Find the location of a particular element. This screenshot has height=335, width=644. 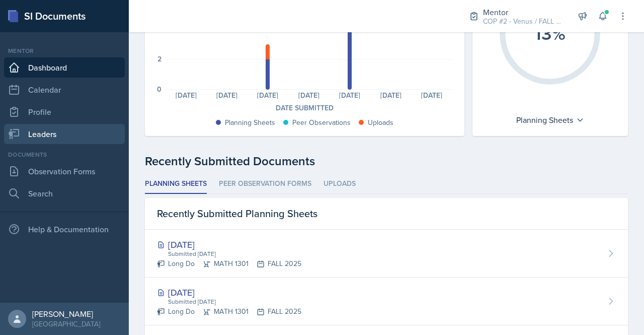

div: 2 is located at coordinates (159, 59).